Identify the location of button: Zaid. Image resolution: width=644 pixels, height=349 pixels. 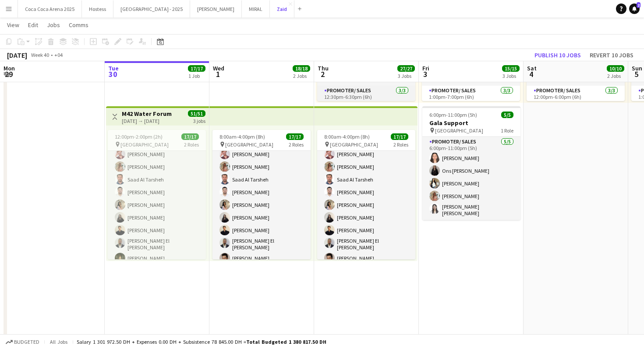
(282, 9).